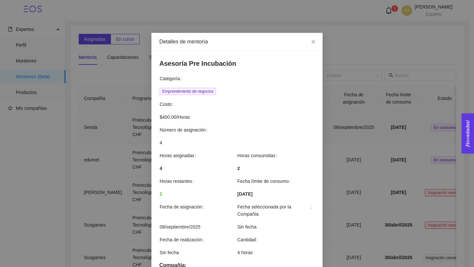  What do you see at coordinates (237, 117) in the screenshot?
I see `span: $400.00 / Horas` at bounding box center [237, 117].